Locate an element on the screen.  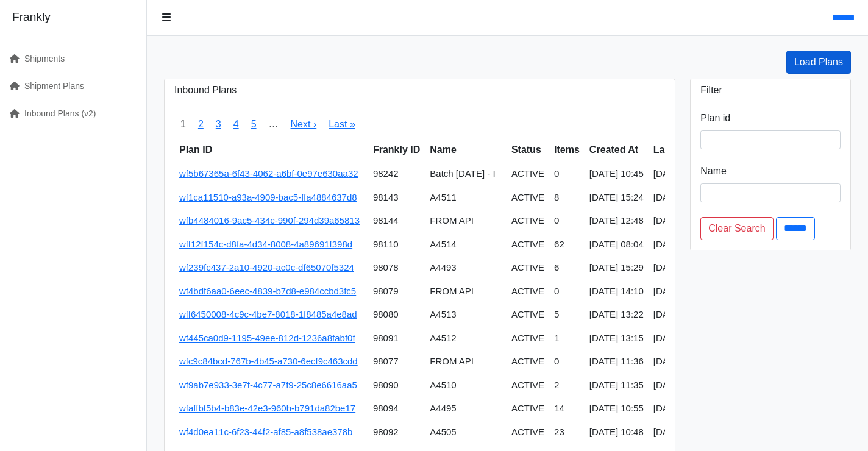
td: 98110 is located at coordinates (396, 244).